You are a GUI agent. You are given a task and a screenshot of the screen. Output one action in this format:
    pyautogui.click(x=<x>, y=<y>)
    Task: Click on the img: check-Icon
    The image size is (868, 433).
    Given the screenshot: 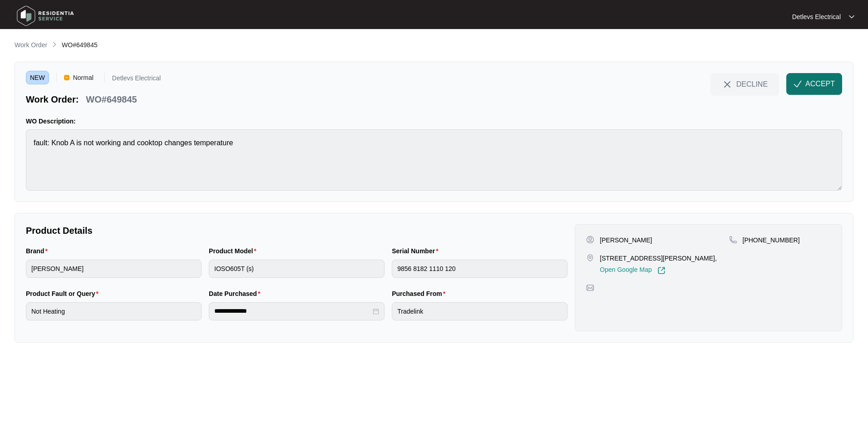 What is the action you would take?
    pyautogui.click(x=797, y=84)
    